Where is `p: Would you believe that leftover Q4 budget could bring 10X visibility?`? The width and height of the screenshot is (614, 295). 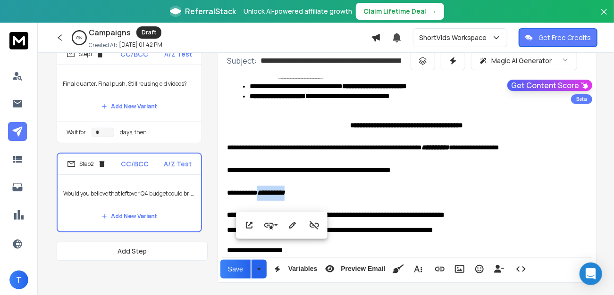 p: Would you believe that leftover Q4 budget could bring 10X visibility? is located at coordinates (129, 194).